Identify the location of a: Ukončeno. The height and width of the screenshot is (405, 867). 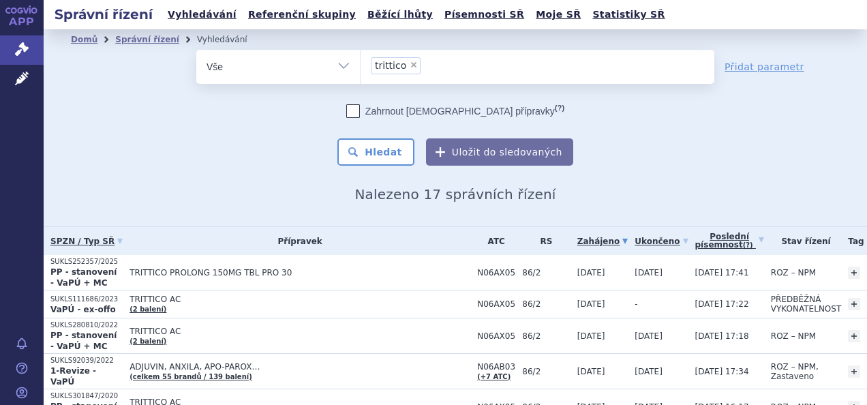
(661, 241).